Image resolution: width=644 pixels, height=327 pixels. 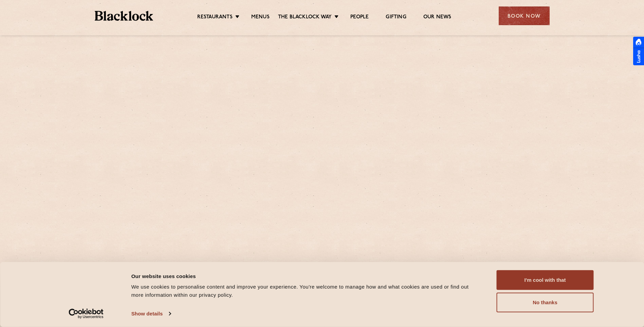 What do you see at coordinates (151, 314) in the screenshot?
I see `a: Show details` at bounding box center [151, 314].